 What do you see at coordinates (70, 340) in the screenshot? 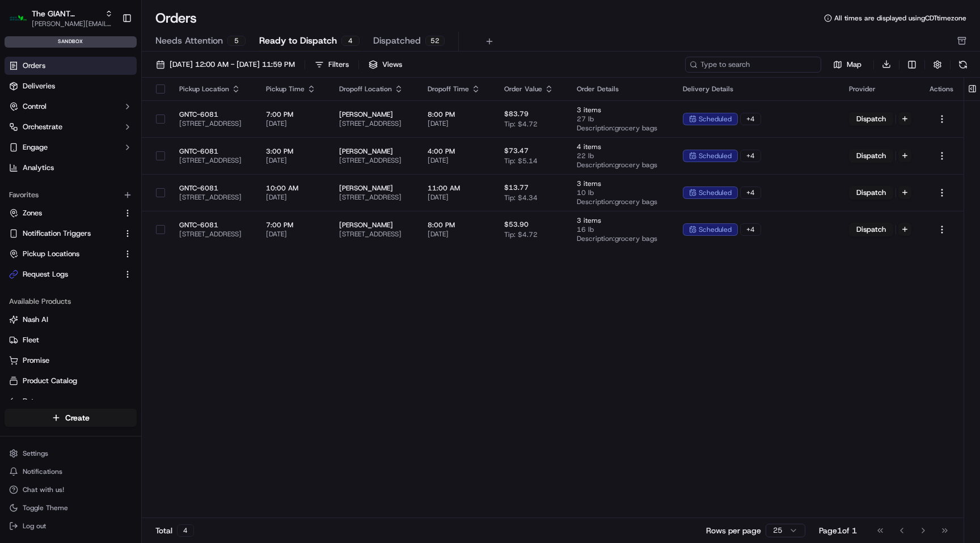
I see `a: Fleet` at bounding box center [70, 340].